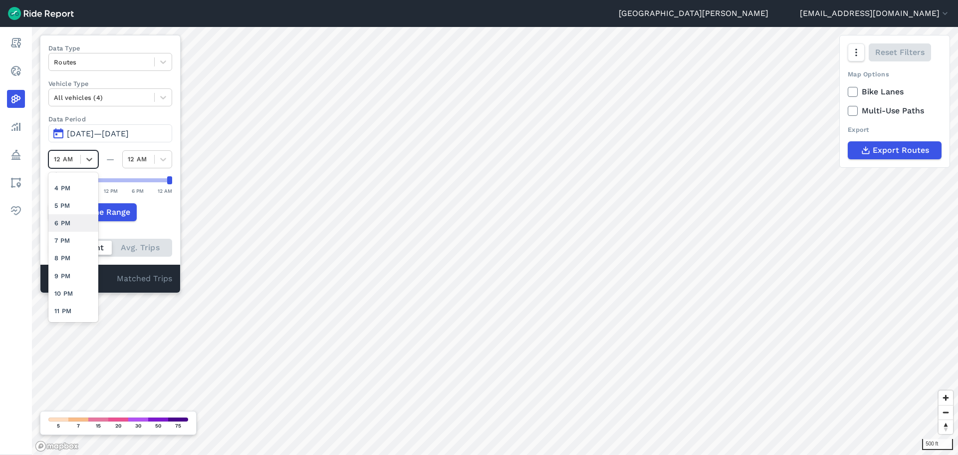  I want to click on a: Health, so click(16, 211).